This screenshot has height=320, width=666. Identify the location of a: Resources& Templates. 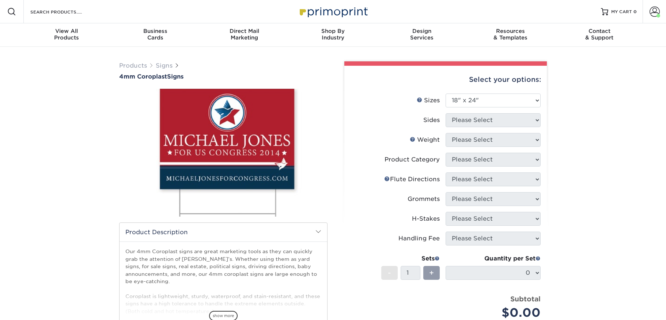
(511, 35).